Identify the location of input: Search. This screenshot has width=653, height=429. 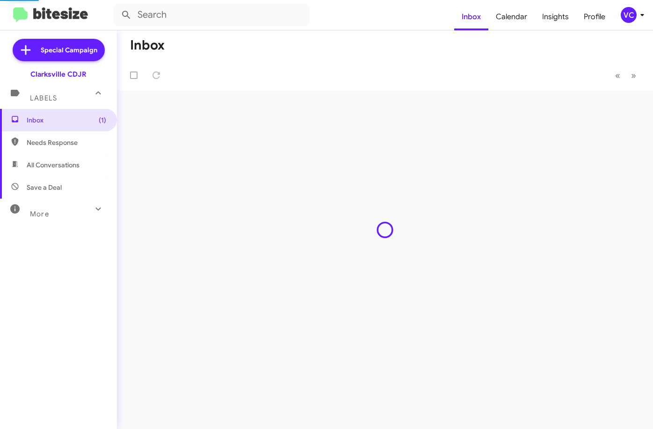
(211, 15).